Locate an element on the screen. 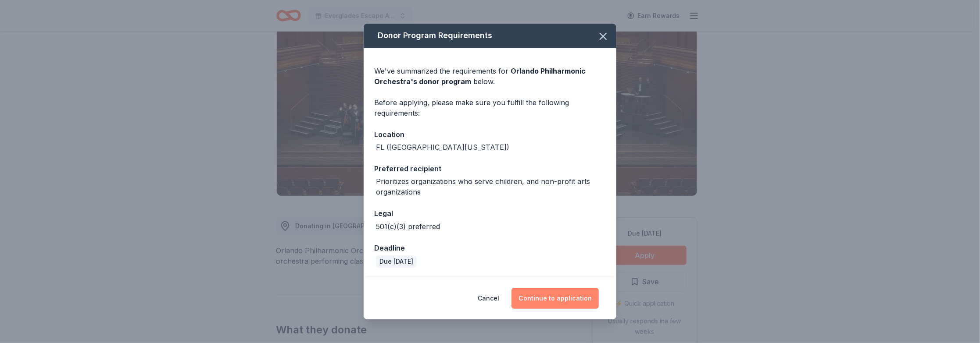  div: Location is located at coordinates (490, 134).